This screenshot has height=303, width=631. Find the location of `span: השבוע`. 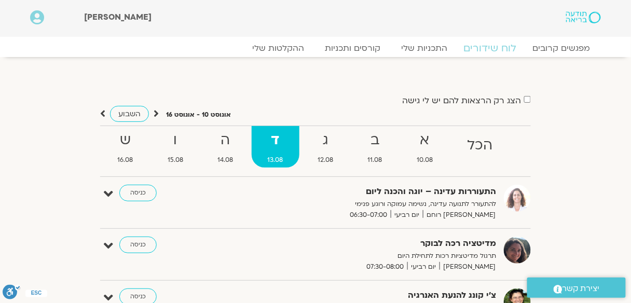

span: השבוע is located at coordinates (129, 114).